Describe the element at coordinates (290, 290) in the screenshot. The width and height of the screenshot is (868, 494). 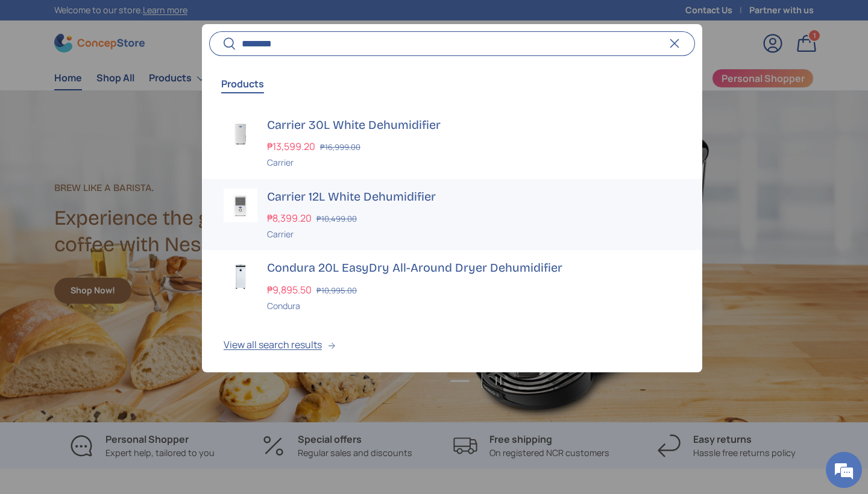
I see `strong: ₱9,895.50` at that location.